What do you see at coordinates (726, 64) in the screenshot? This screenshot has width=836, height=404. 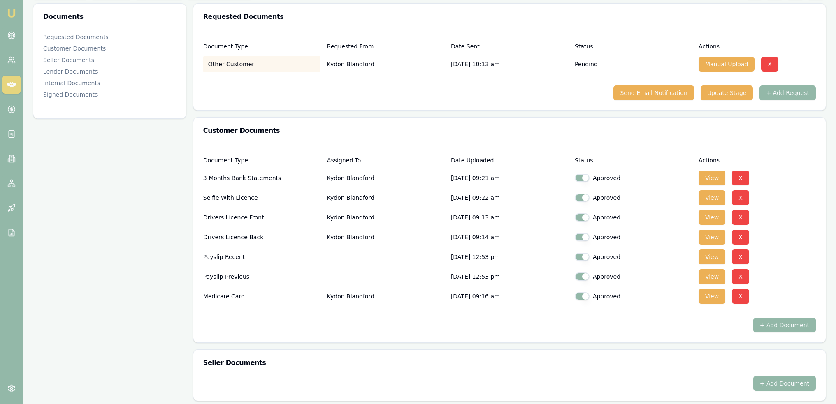 I see `button: Manual Upload` at bounding box center [726, 64].